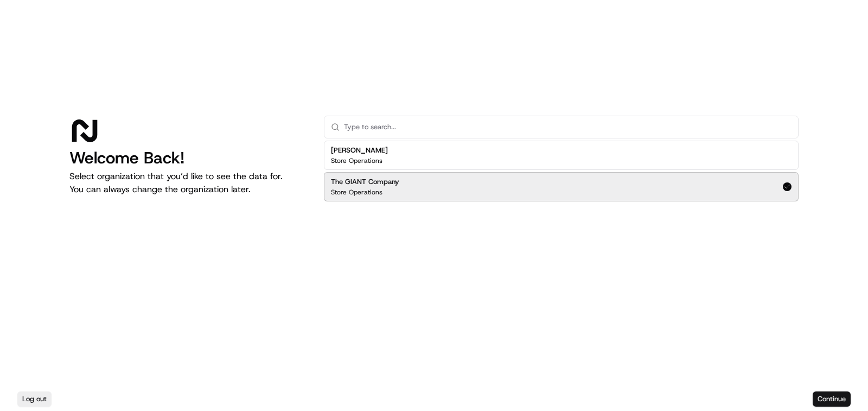 The height and width of the screenshot is (411, 868). Describe the element at coordinates (187, 183) in the screenshot. I see `p: Select organization that you’d like to see the data for. You can always change the organization l...` at that location.